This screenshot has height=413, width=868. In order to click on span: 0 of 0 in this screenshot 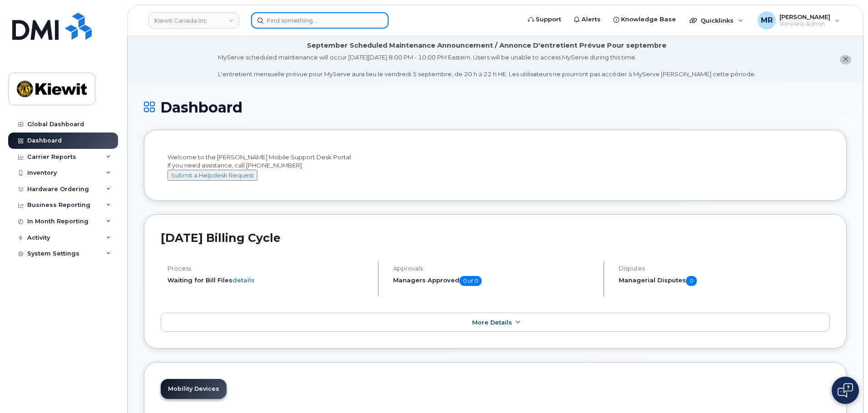, I will do `click(470, 281)`.